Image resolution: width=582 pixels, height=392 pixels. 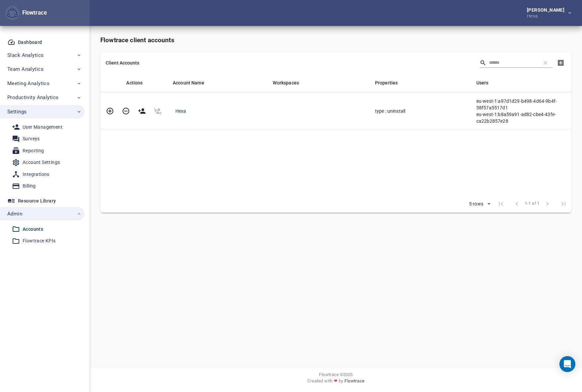 I want to click on h6: Client Accounts, so click(x=122, y=63).